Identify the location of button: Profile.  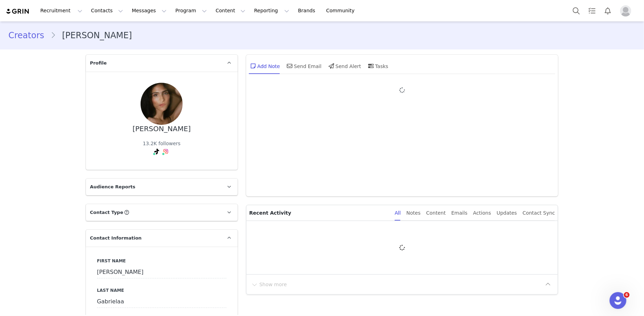
(628, 11).